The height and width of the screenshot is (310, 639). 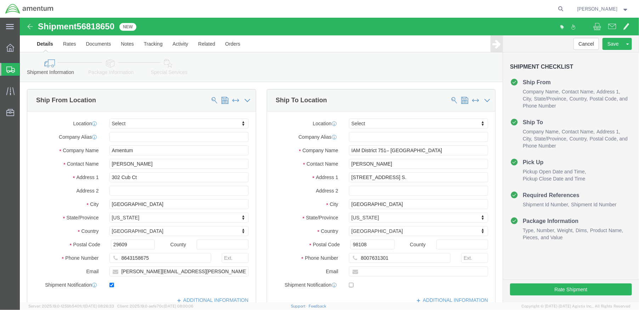 I want to click on span: Server: 2025.19.0-1259b540fc1, so click(x=71, y=307).